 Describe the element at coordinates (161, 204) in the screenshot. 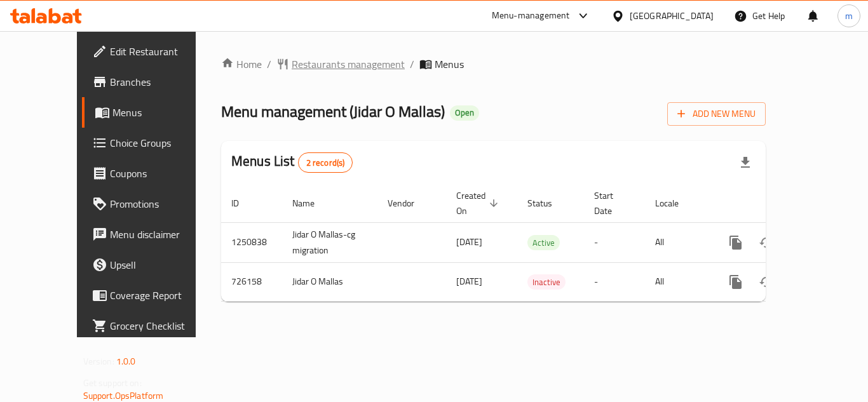

I see `span: Promotions` at that location.